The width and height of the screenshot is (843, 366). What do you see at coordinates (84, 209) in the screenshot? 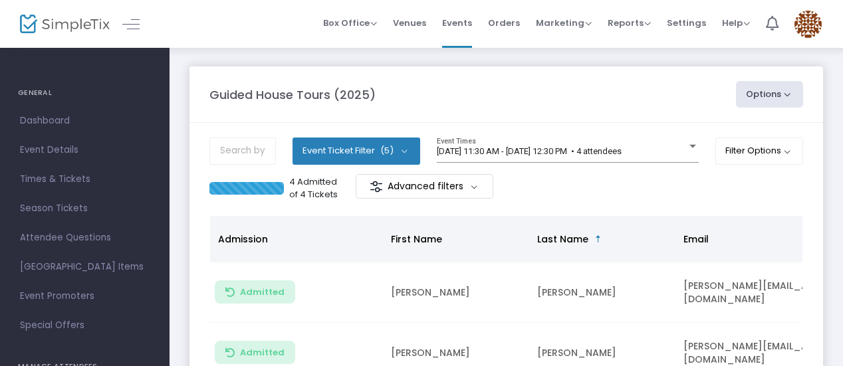
I see `span: Season Tickets` at bounding box center [84, 209].